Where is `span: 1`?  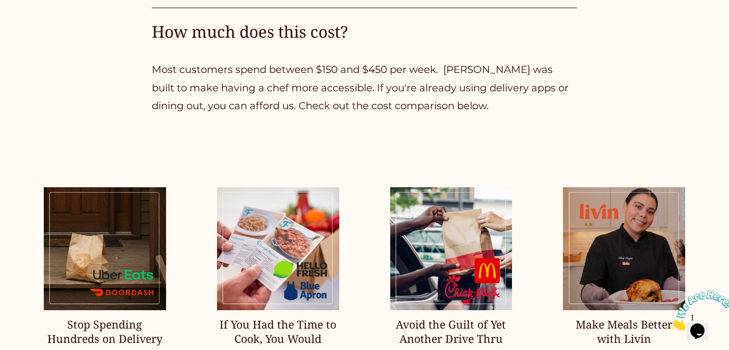 span: 1 is located at coordinates (6, 8).